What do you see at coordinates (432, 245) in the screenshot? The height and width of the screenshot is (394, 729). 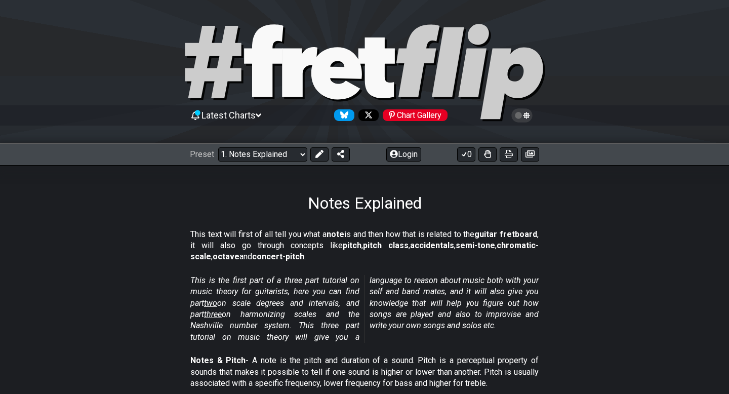 I see `strong: accidentals` at bounding box center [432, 245].